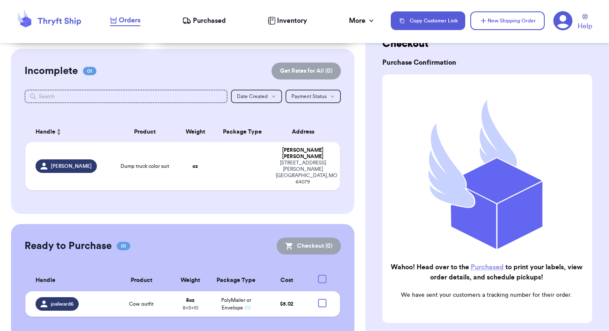 Image resolution: width=609 pixels, height=331 pixels. What do you see at coordinates (51, 71) in the screenshot?
I see `h2: Incomplete` at bounding box center [51, 71].